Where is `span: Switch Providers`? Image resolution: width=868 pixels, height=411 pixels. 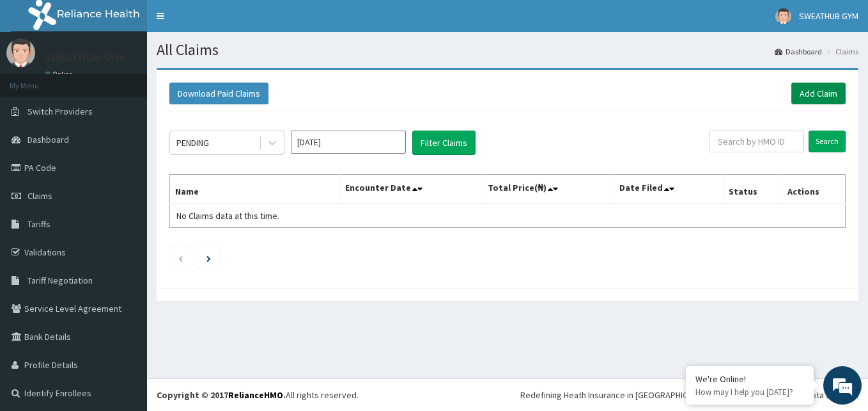 span: Switch Providers is located at coordinates (60, 111).